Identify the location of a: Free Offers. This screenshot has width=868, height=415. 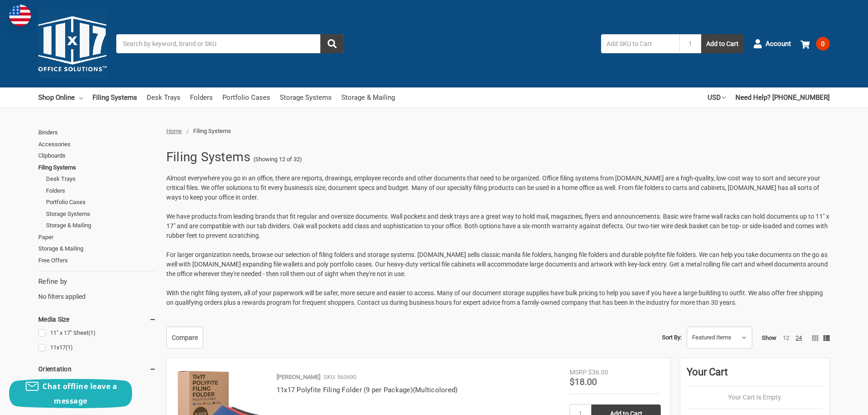
(97, 261).